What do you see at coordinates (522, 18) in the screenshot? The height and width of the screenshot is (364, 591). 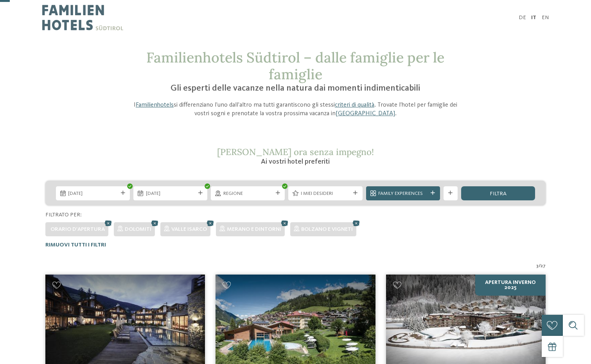 I see `a: DE` at bounding box center [522, 18].